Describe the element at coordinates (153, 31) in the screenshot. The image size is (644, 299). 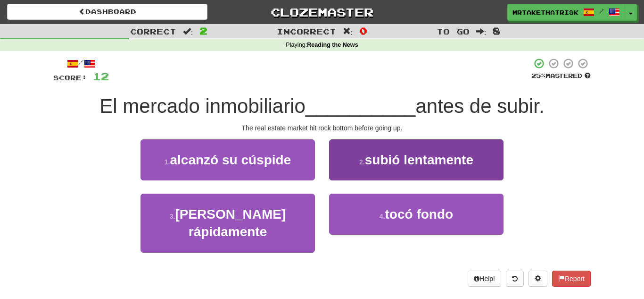
I see `span: Correct` at that location.